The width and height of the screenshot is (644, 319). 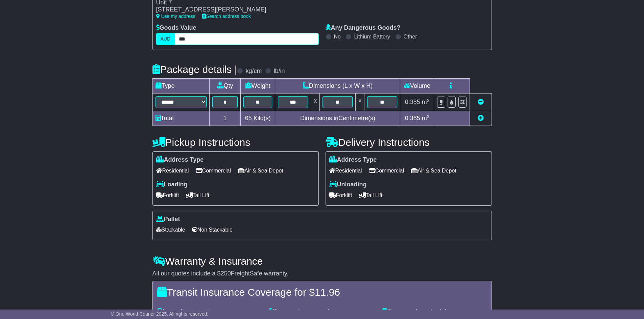 I want to click on label: Any Dangerous Goods?, so click(x=363, y=28).